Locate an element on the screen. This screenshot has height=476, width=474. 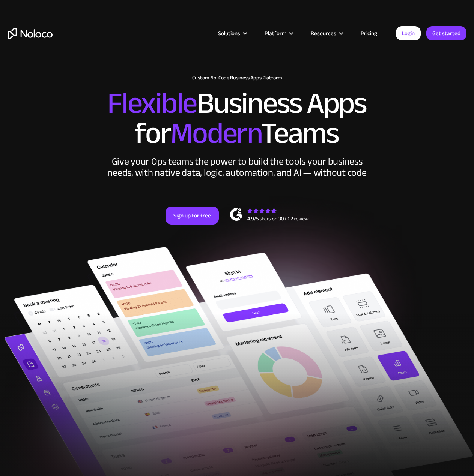
span: Flexible is located at coordinates (152, 103).